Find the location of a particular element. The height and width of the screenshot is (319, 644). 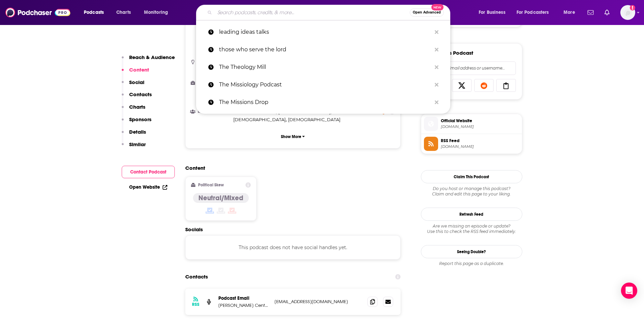

div: Search podcasts, credits, & more... is located at coordinates (330, 13).